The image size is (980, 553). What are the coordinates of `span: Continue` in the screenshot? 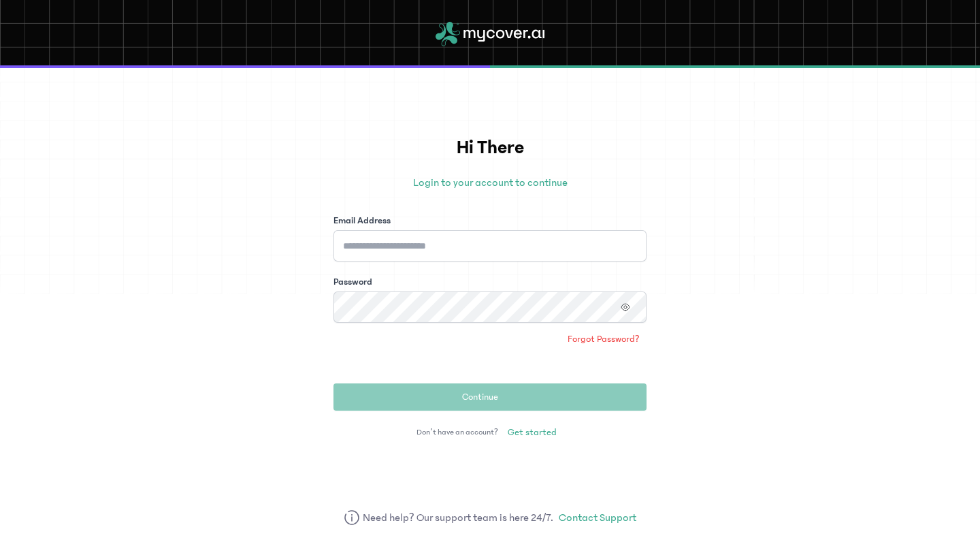 It's located at (479, 397).